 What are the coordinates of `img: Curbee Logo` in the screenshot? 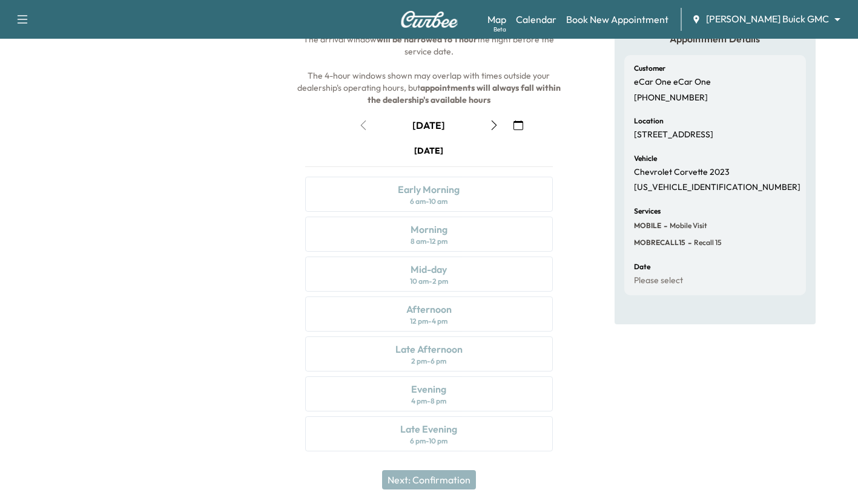 It's located at (429, 19).